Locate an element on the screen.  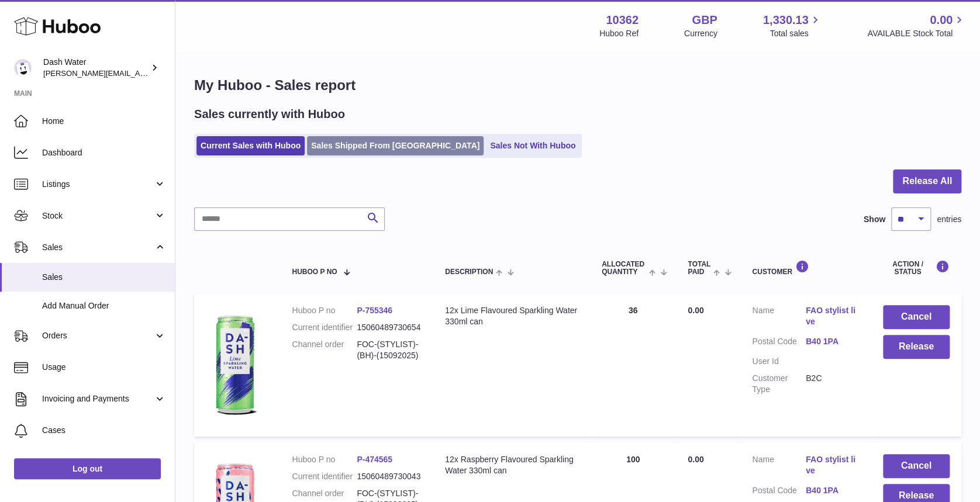
span: Listings is located at coordinates (98, 184).